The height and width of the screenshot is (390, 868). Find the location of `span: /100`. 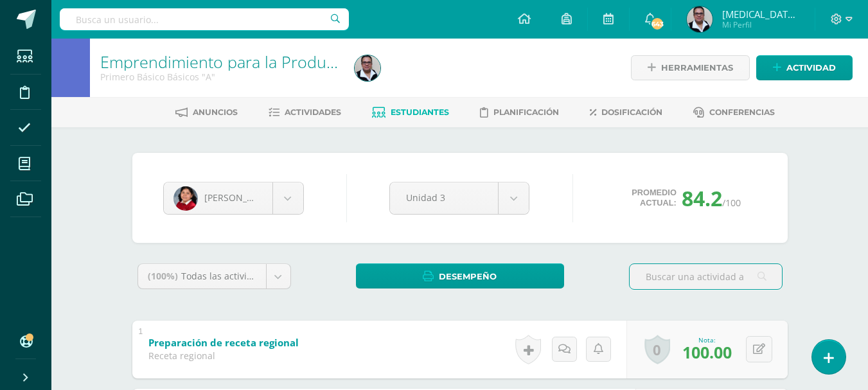

span: /100 is located at coordinates (731, 202).